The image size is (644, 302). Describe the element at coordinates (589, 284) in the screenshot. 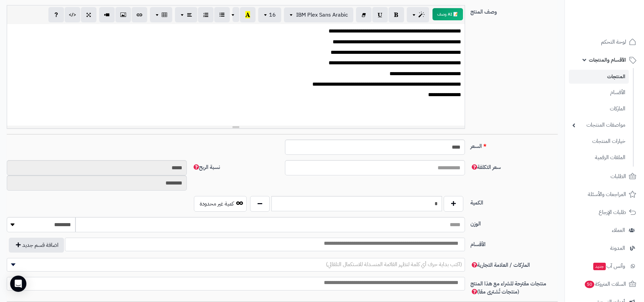

I see `span: 50` at that location.